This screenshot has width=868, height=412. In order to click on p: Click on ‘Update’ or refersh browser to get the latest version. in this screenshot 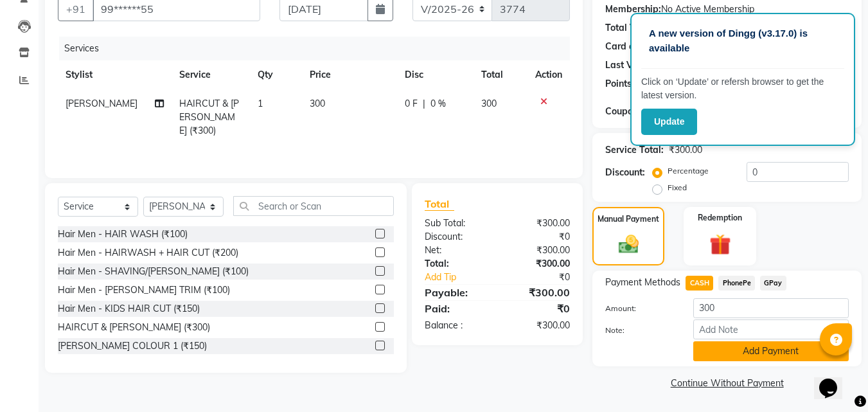, I will do `click(743, 89)`.